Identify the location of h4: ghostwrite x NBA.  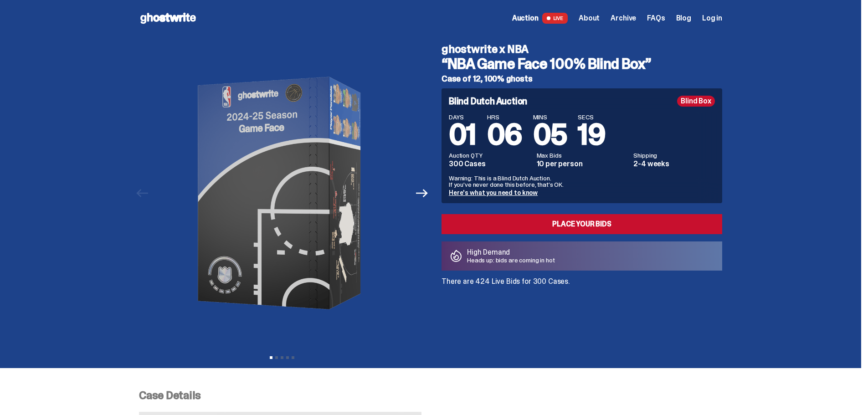
(582, 49).